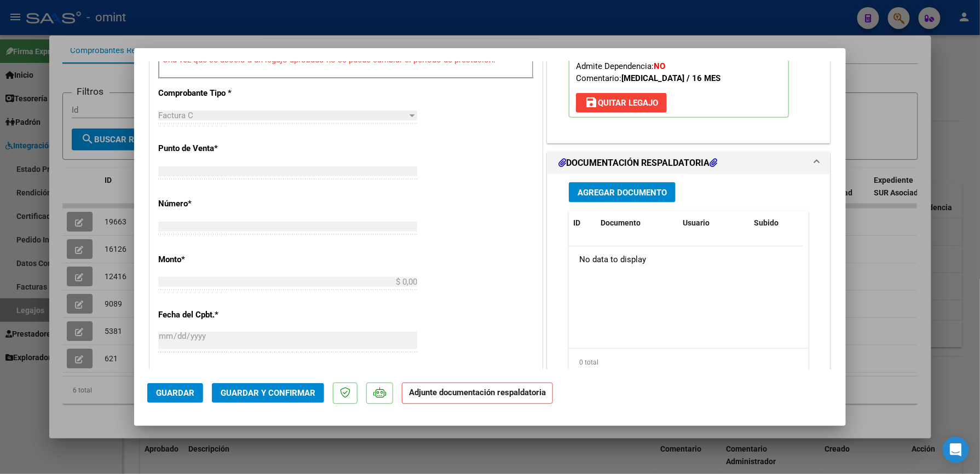 This screenshot has width=980, height=474. What do you see at coordinates (215, 148) in the screenshot?
I see `p: Punto de Venta` at bounding box center [215, 148].